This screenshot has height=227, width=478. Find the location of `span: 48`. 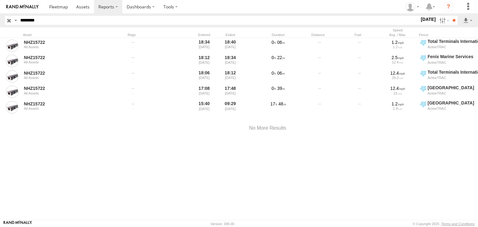

span: 48 is located at coordinates (282, 104).